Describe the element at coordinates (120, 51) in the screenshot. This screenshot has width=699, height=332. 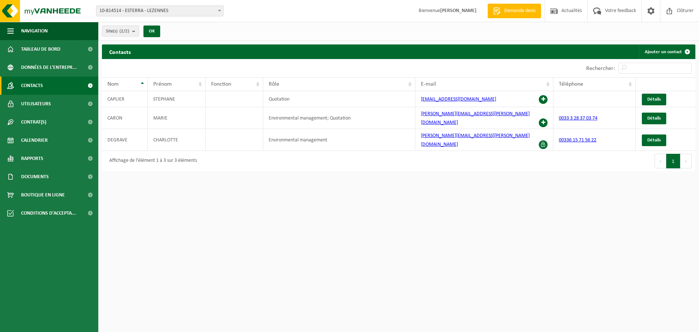
I see `h2: Contacts` at that location.